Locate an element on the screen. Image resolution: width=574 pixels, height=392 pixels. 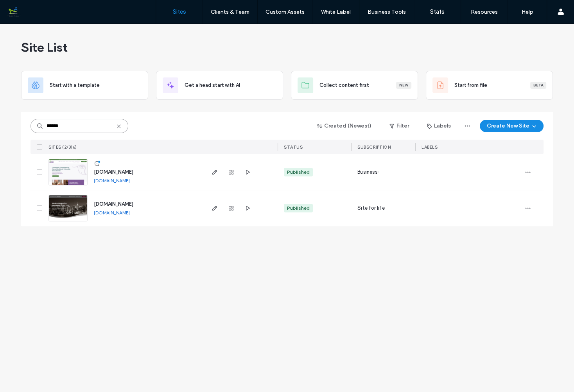
div: Collect content firstNew is located at coordinates (354, 86).